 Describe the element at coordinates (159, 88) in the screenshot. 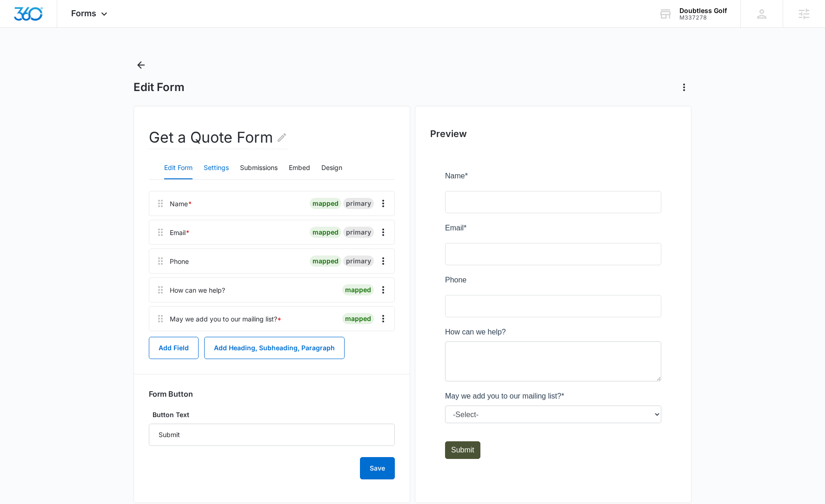

I see `h1: Edit Form` at that location.